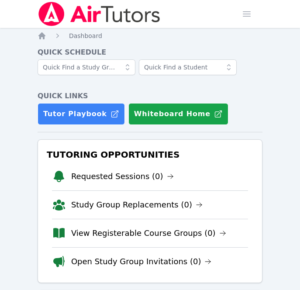 This screenshot has height=290, width=300. I want to click on img: Air Tutors, so click(99, 14).